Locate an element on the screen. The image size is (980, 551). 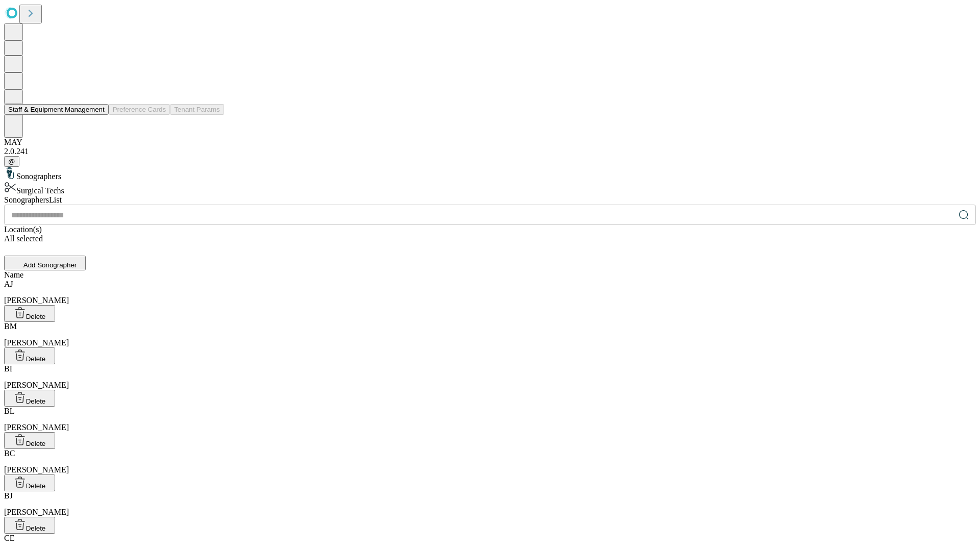
span: CE is located at coordinates (9, 538).